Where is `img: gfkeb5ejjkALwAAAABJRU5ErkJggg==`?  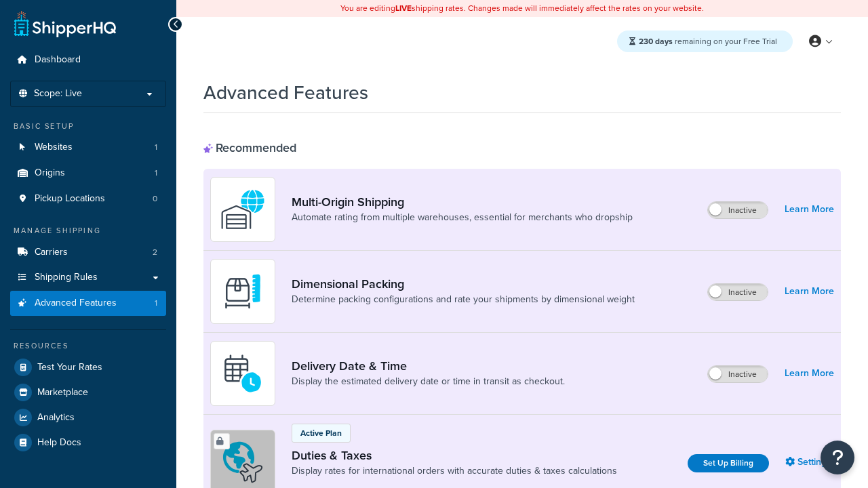 img: gfkeb5ejjkALwAAAABJRU5ErkJggg== is located at coordinates (243, 373).